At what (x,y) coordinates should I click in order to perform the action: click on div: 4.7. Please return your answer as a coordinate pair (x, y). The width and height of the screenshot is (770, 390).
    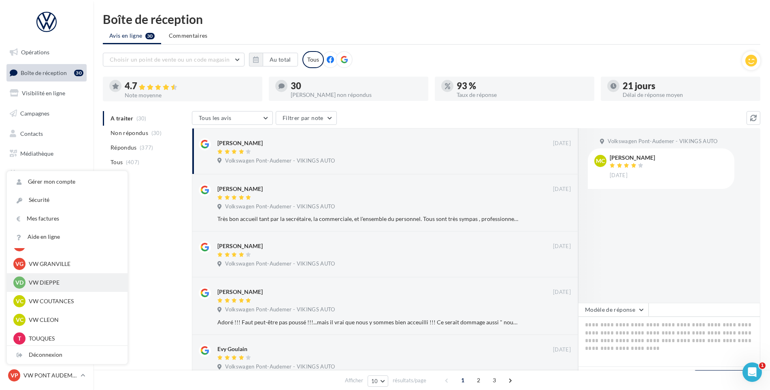
    Looking at the image, I should click on (190, 86).